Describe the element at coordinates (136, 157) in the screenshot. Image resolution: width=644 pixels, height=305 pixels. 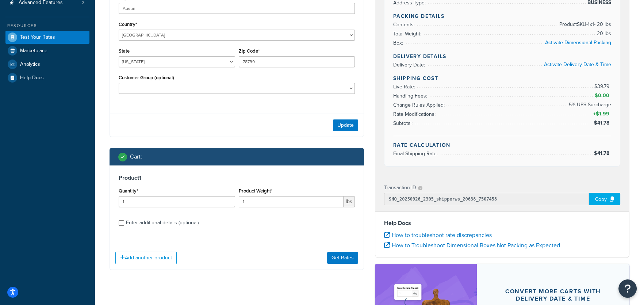
I see `h2: Cart :` at that location.